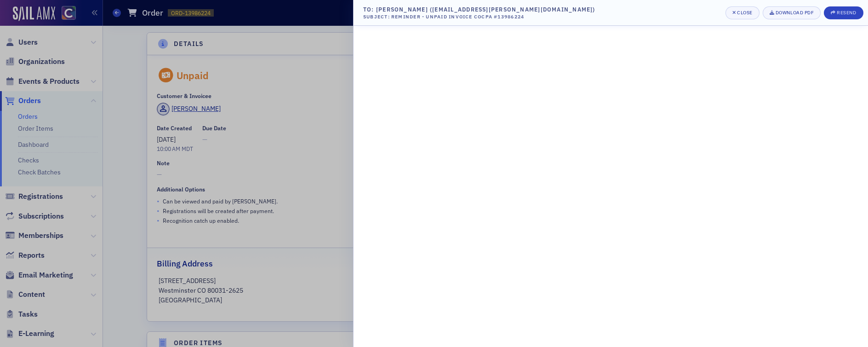 Image resolution: width=868 pixels, height=347 pixels. Describe the element at coordinates (792, 13) in the screenshot. I see `a: Download PDF` at that location.